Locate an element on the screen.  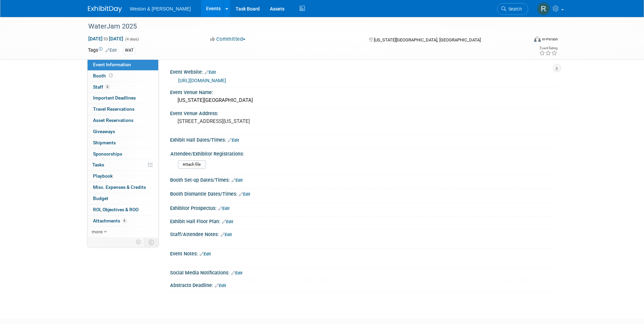
a: Attachments6 is located at coordinates (123, 221).